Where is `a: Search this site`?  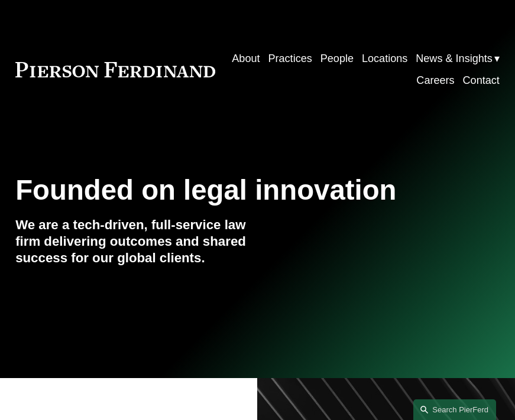 a: Search this site is located at coordinates (455, 409).